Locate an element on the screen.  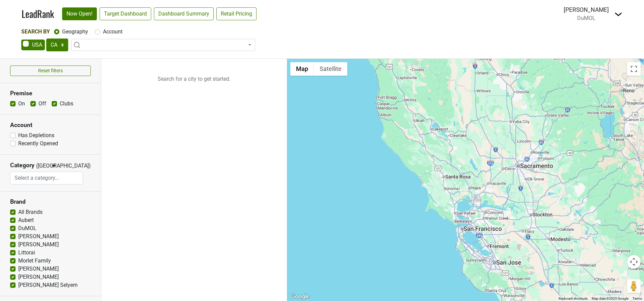
a: Retail Pricing is located at coordinates (237, 14).